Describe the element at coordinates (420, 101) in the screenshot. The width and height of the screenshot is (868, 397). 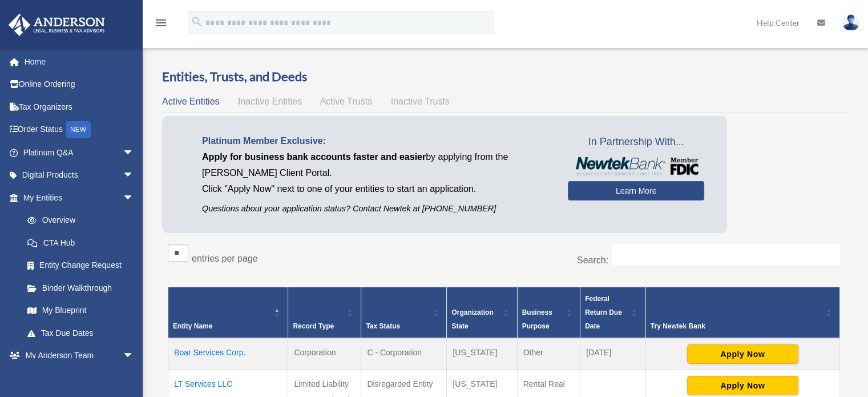
I see `span: Inactive Trusts` at that location.